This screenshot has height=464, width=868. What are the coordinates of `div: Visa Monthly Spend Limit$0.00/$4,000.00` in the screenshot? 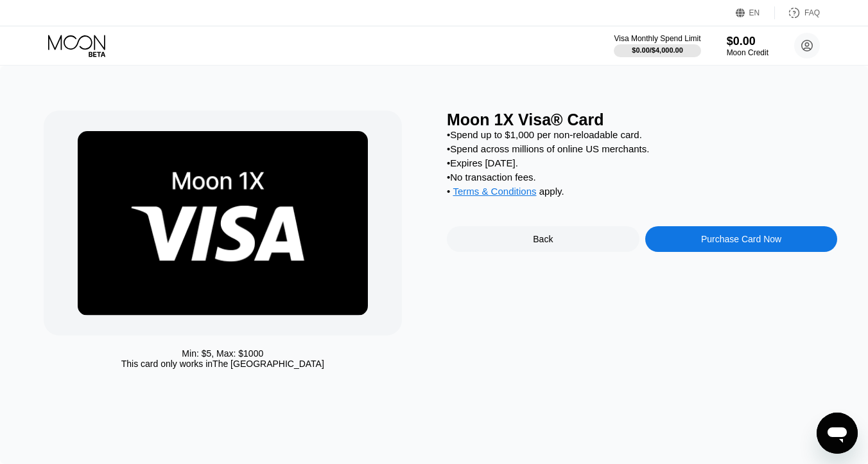 It's located at (656, 45).